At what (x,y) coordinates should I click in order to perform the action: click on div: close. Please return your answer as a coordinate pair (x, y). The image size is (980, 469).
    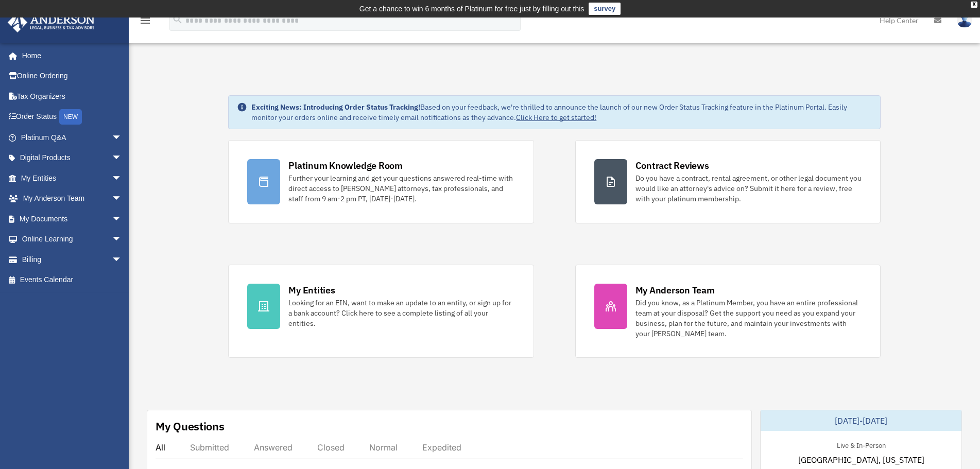
    Looking at the image, I should click on (974, 4).